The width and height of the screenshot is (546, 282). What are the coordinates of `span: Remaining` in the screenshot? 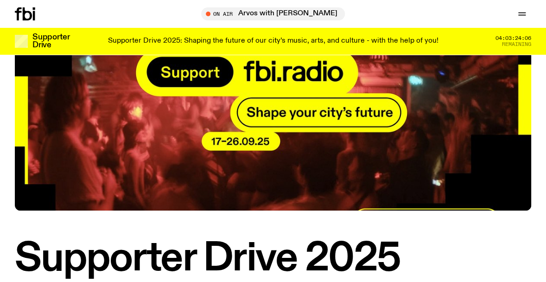 It's located at (517, 44).